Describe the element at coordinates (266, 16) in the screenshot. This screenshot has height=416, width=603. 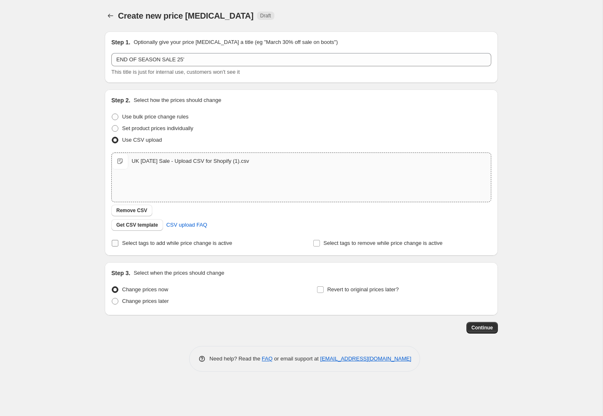
I see `span: Draft` at that location.